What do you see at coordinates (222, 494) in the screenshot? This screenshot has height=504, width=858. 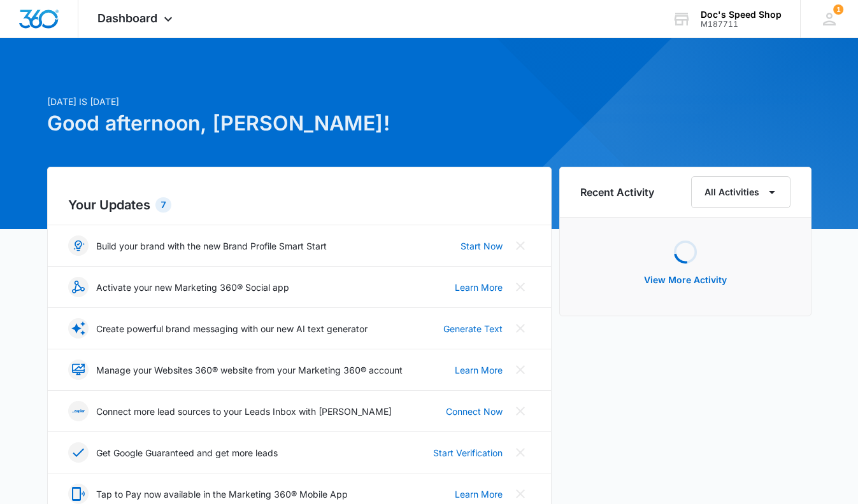 I see `p: Tap to Pay now available in the Marketing 360® Mobile App` at bounding box center [222, 494].